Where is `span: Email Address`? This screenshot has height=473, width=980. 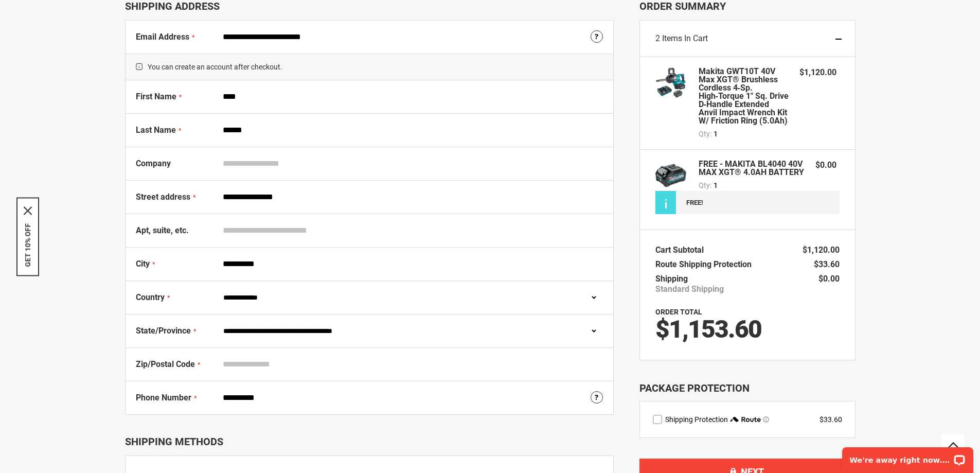
span: Email Address is located at coordinates (162, 37).